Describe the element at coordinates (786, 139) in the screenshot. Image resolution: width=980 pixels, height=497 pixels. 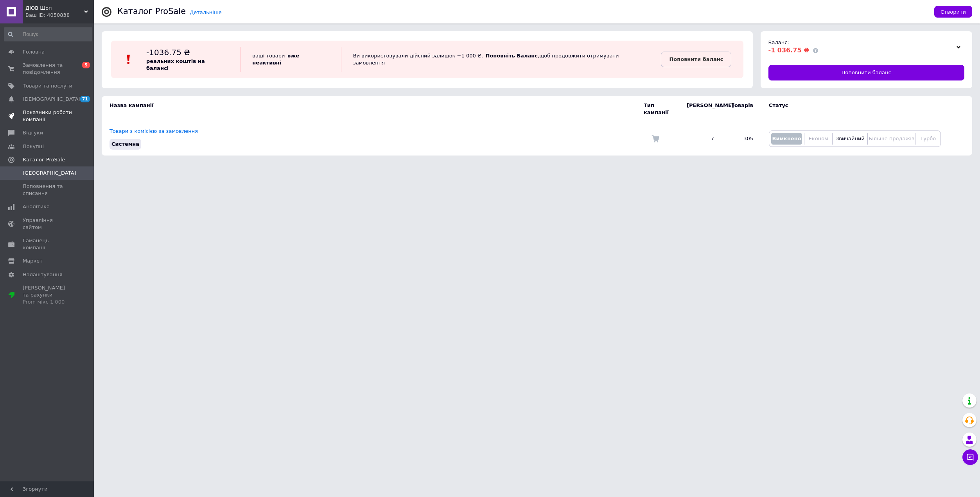
I see `span: Вимкнено` at that location.